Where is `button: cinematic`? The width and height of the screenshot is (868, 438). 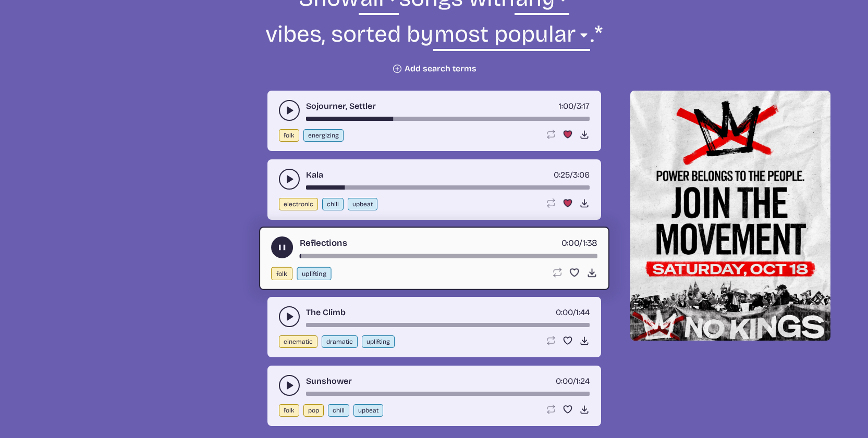 button: cinematic is located at coordinates (298, 341).